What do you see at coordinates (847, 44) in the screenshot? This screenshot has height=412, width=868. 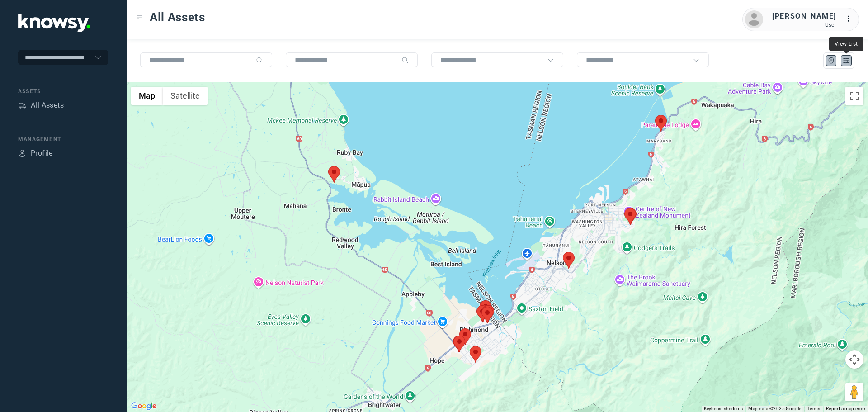 I see `span: View List` at bounding box center [847, 44].